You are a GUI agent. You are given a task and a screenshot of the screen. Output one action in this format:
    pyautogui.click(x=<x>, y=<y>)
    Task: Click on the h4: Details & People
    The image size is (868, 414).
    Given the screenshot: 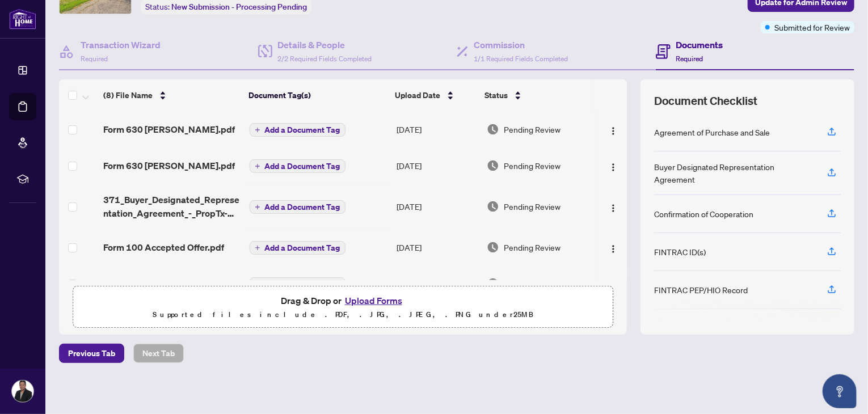 What is the action you would take?
    pyautogui.click(x=325, y=45)
    